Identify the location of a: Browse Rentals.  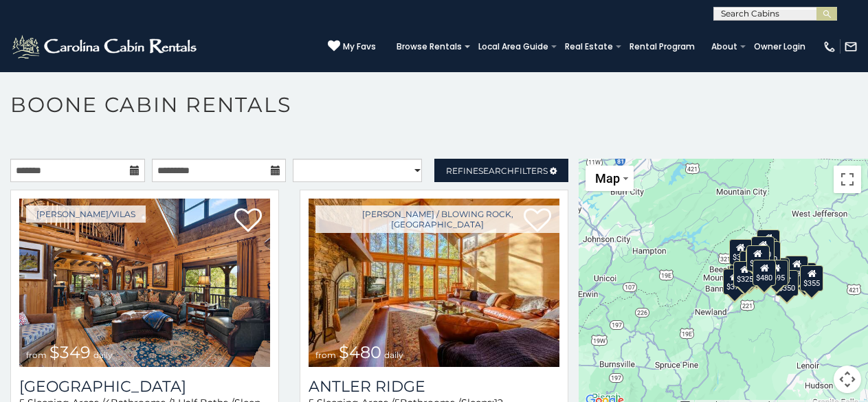
(429, 46).